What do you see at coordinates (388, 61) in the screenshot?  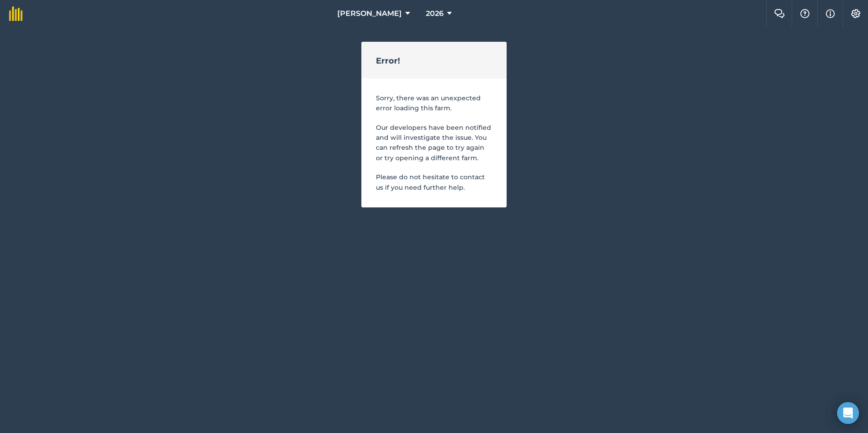 I see `h2: Error!` at bounding box center [388, 61].